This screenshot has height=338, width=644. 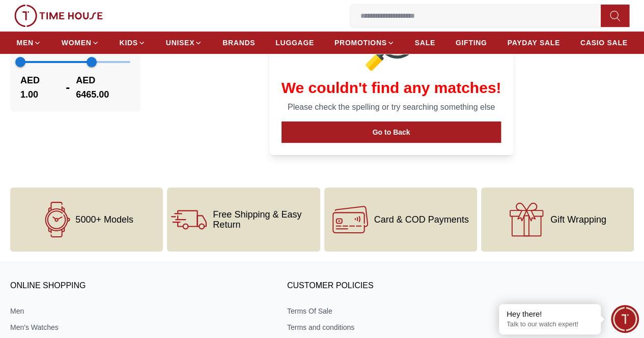 I want to click on span: PAYDAY SALE, so click(x=534, y=43).